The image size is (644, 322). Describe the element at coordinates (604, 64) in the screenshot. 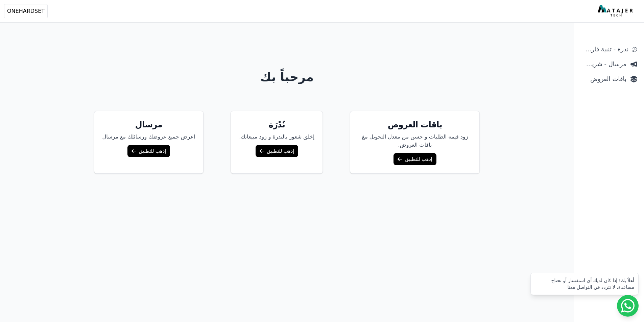

I see `span: مرسال - شريط دعاية` at that location.